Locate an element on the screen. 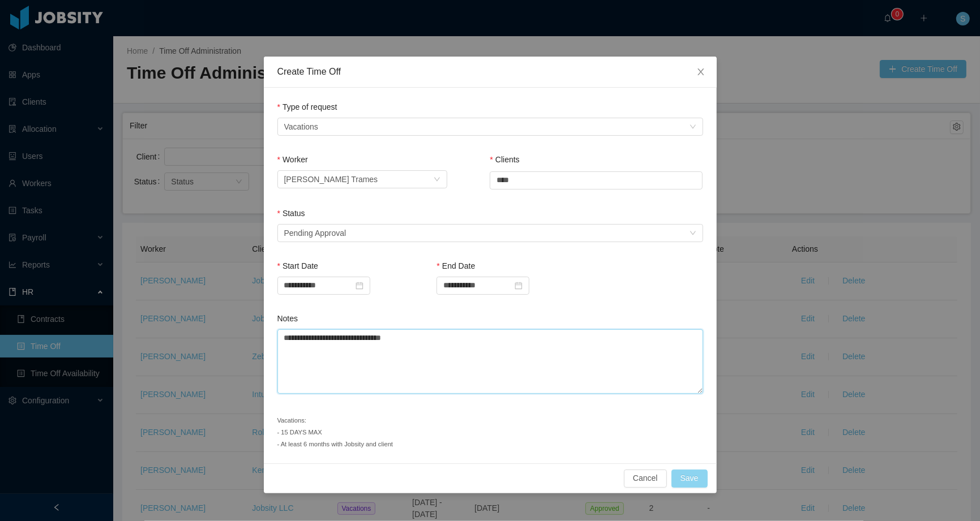  div: Create Time Off is located at coordinates (490, 71).